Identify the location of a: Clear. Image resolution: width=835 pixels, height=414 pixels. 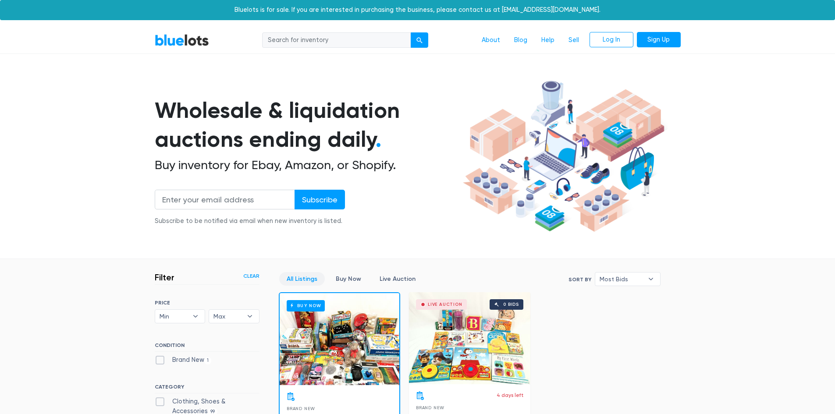
(251, 276).